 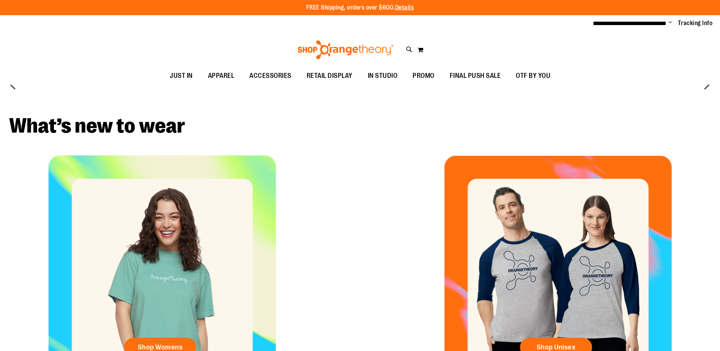 I want to click on span: OTF BY YOU, so click(x=533, y=76).